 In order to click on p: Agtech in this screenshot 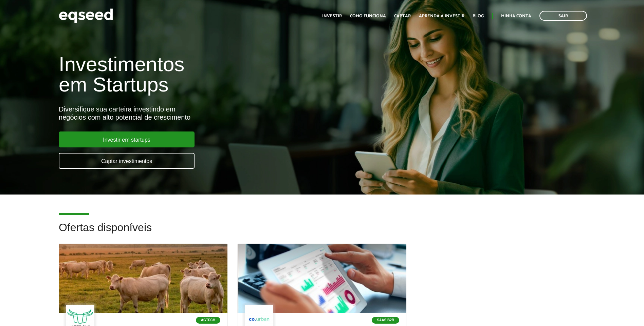, I will do `click(208, 320)`.